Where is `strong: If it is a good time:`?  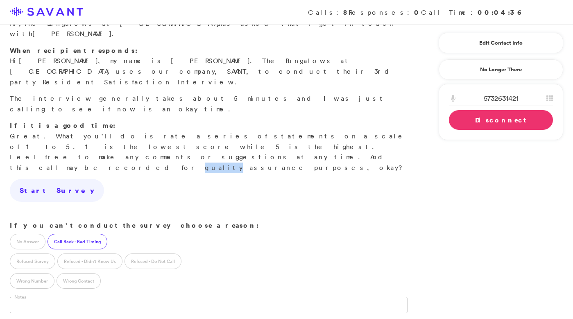
strong: If it is a good time: is located at coordinates (63, 125).